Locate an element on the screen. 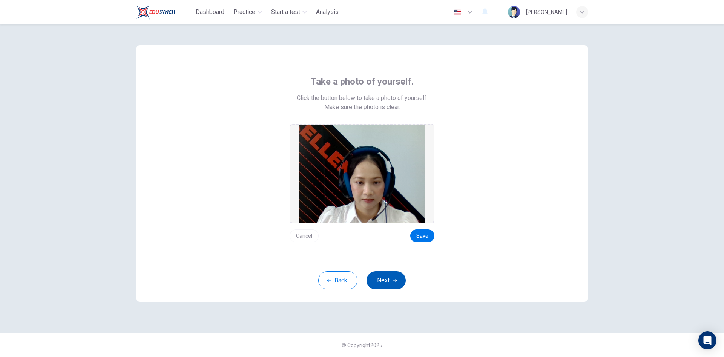 This screenshot has height=357, width=724. span: Make sure the photo is clear. is located at coordinates (362, 107).